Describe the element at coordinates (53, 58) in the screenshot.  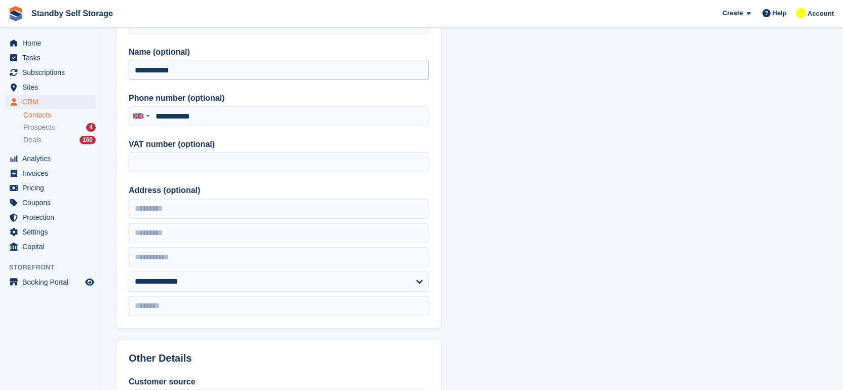
I see `span: Tasks` at that location.